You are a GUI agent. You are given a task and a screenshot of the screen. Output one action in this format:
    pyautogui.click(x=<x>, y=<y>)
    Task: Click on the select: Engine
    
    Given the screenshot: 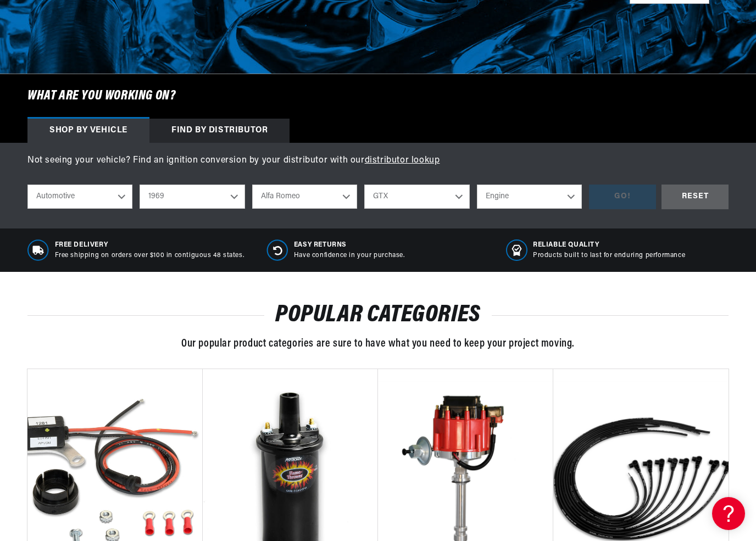 What is the action you would take?
    pyautogui.click(x=529, y=197)
    